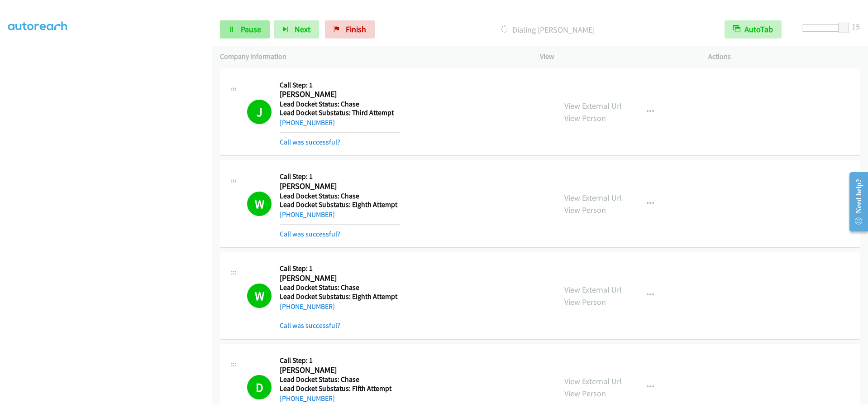  What do you see at coordinates (340, 389) in the screenshot?
I see `h5: Lead Docket Substatus: Fifth Attempt` at bounding box center [340, 389].